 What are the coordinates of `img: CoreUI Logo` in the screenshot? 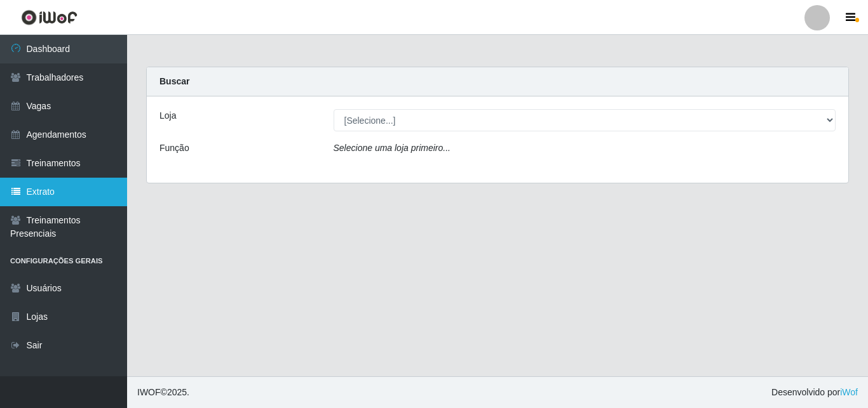 It's located at (49, 17).